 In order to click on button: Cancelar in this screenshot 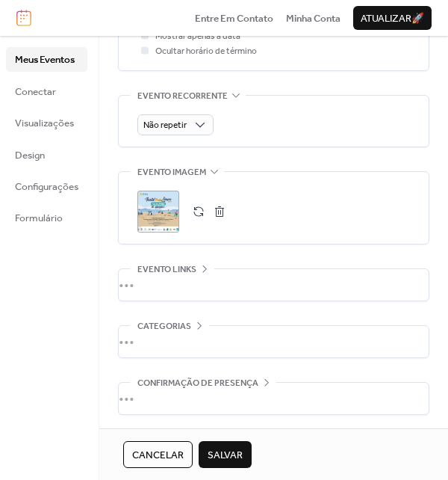, I will do `click(157, 455)`.